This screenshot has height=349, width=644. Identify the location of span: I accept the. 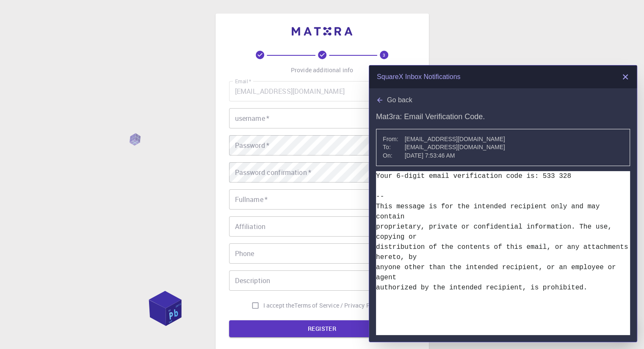
(279, 306).